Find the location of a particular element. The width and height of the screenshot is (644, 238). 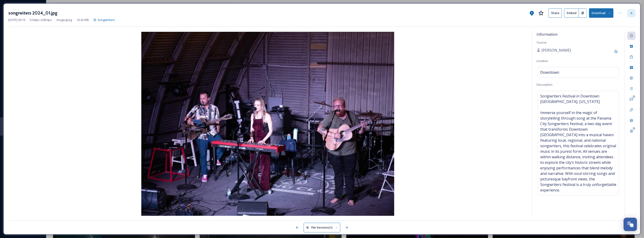

button: File Versions(1) is located at coordinates (322, 227).